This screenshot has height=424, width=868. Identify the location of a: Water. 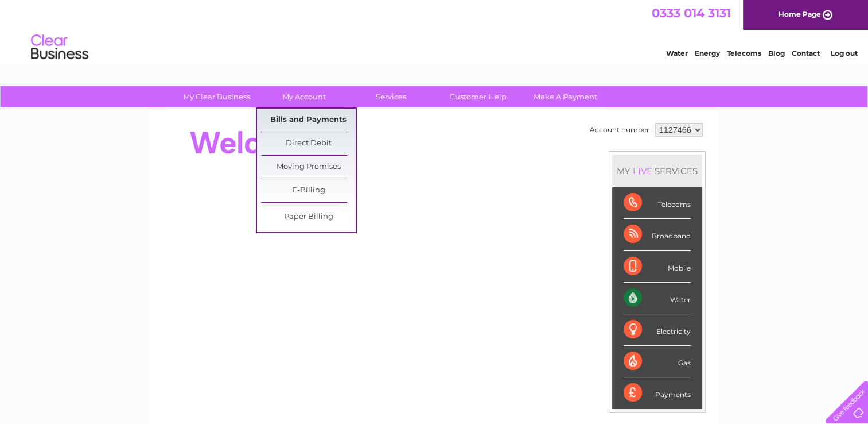
(678, 53).